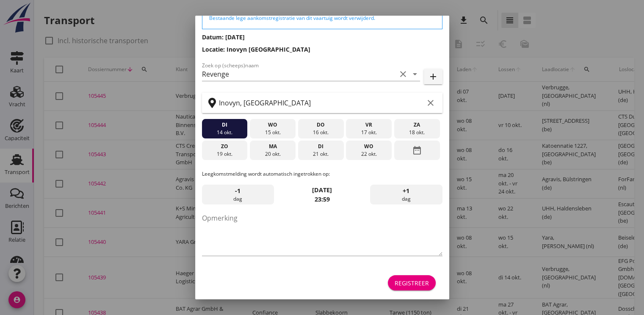  I want to click on div: 14 okt., so click(224, 132).